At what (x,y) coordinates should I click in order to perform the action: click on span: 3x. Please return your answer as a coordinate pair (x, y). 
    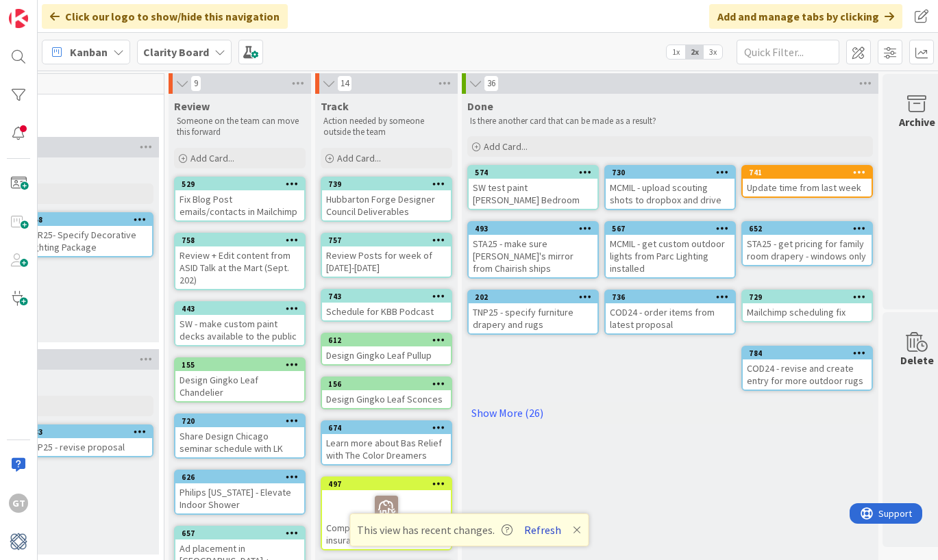
    Looking at the image, I should click on (713, 52).